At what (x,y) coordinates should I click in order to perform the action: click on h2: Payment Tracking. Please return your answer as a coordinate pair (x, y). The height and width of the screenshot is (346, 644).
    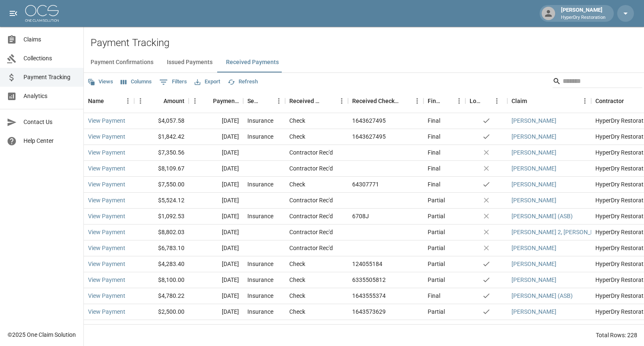
    Looking at the image, I should click on (368, 43).